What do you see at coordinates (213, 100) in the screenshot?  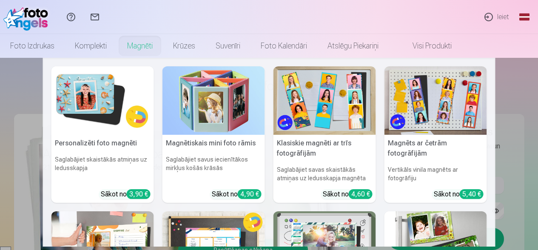 I see `img: Magnētiskais mini foto rāmis` at bounding box center [213, 100].